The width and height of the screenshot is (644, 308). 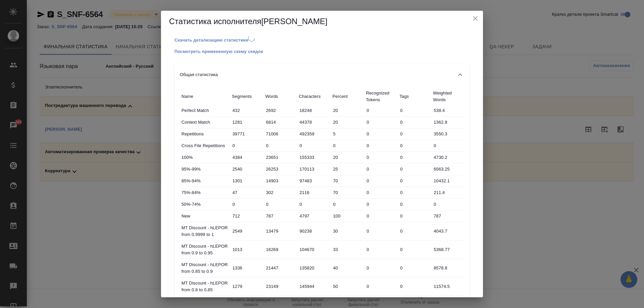 What do you see at coordinates (205, 287) in the screenshot?
I see `p: MT Discount - hLEPOR from 0.8 to 0.85` at bounding box center [205, 287].